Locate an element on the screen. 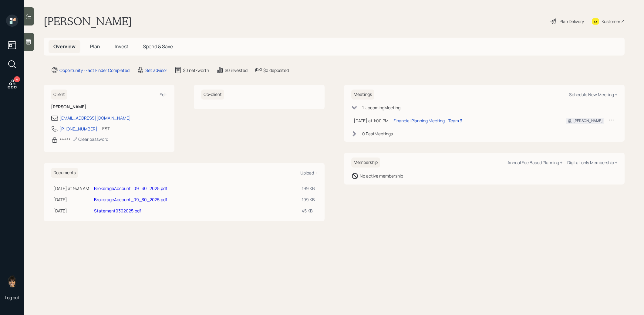 The height and width of the screenshot is (315, 644). h6: Documents is located at coordinates (65, 173).